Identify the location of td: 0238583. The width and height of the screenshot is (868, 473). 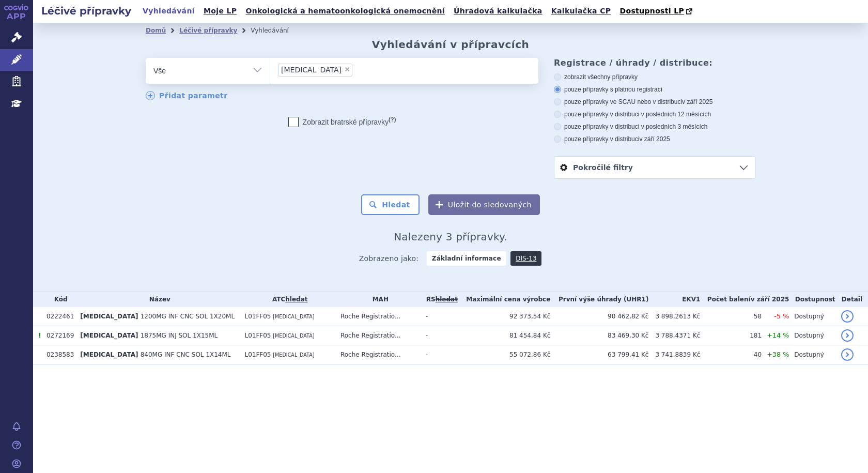
(58, 354).